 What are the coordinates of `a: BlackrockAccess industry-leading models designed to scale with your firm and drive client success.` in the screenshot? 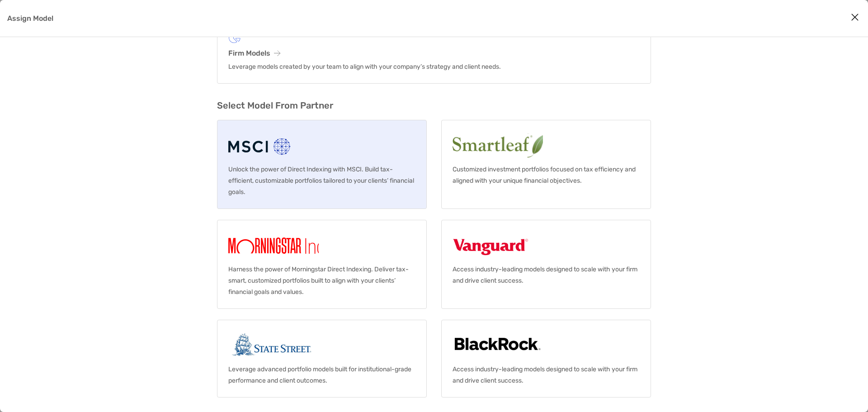 It's located at (546, 358).